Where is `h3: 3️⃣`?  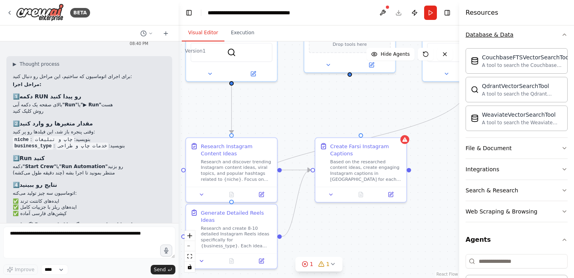
h3: 3️⃣ is located at coordinates (89, 158).